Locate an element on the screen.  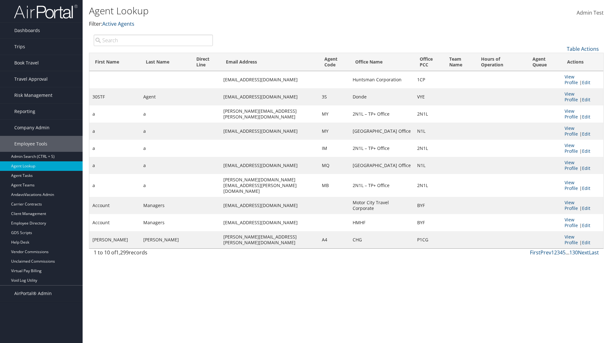
td: BYF is located at coordinates (429, 223).